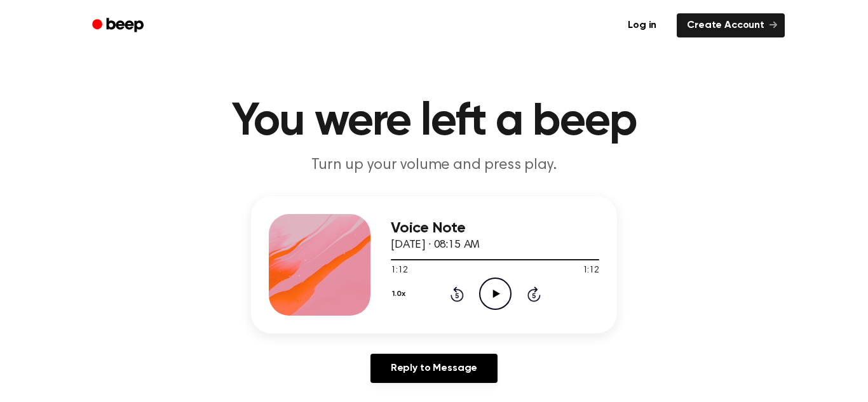 The width and height of the screenshot is (868, 402). I want to click on a: Log in, so click(641, 26).